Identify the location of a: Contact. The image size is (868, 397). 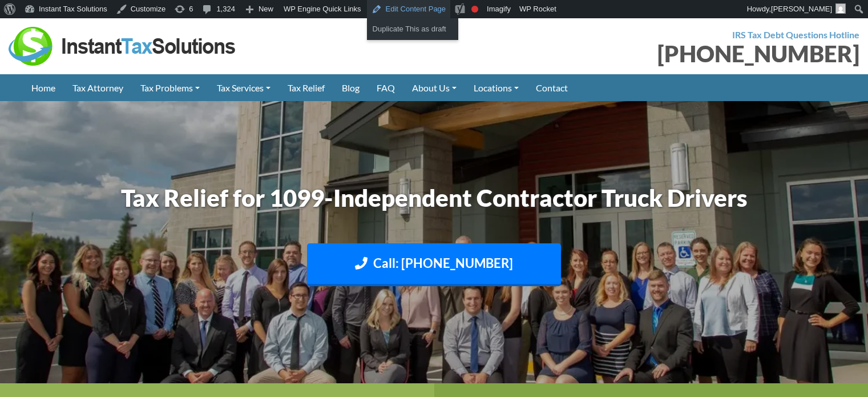
(552, 87).